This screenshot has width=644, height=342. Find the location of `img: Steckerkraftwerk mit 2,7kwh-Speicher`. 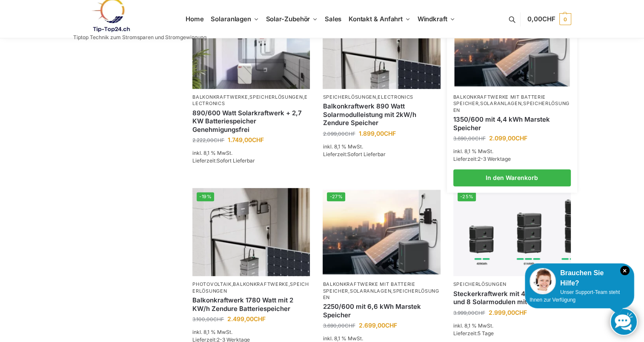

img: Steckerkraftwerk mit 2,7kwh-Speicher is located at coordinates (251, 44).